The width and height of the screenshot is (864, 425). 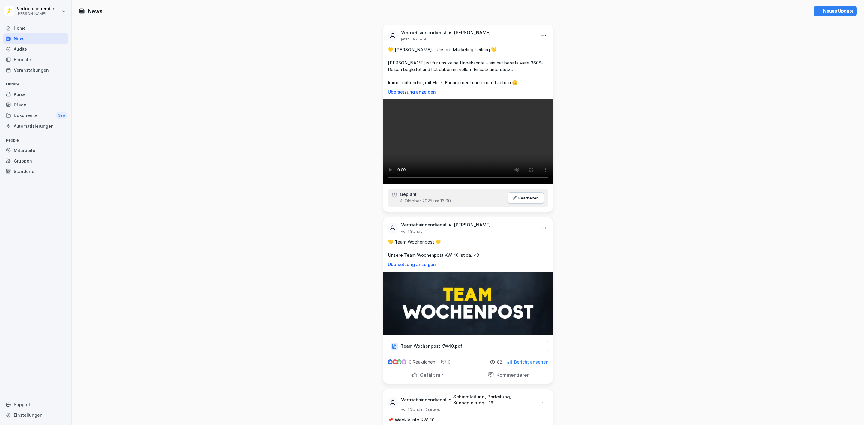 I want to click on img: g34s0yh0j3vng4wml98129oi.png, so click(x=468, y=303).